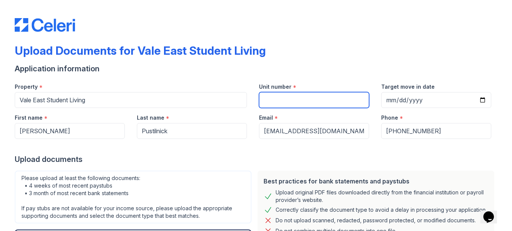 This screenshot has width=512, height=231. What do you see at coordinates (389, 118) in the screenshot?
I see `label: Phone` at bounding box center [389, 118].